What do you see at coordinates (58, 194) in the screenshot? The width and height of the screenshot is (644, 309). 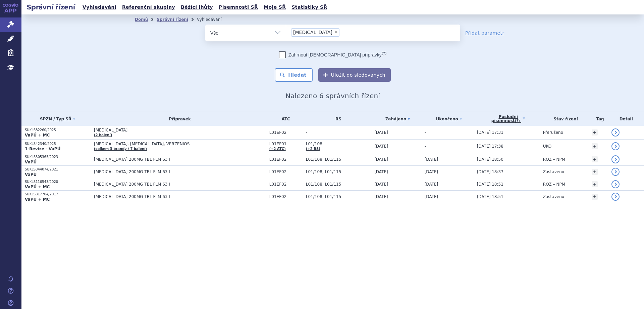 I see `p: SUKLS317704/2017` at bounding box center [58, 194].